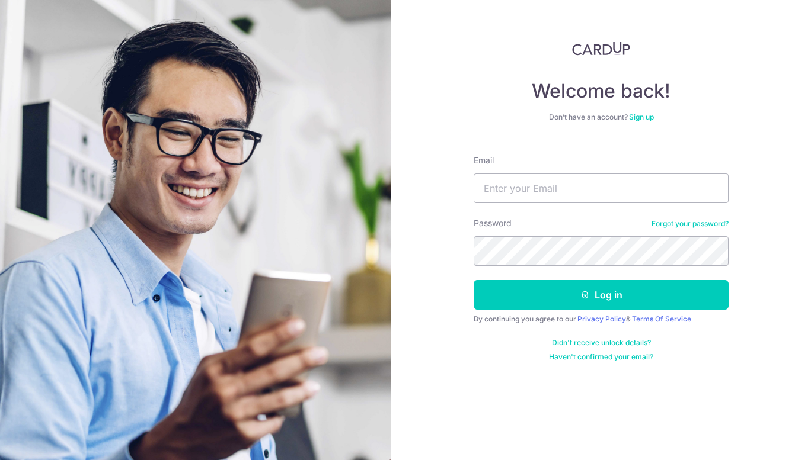 This screenshot has width=811, height=460. Describe the element at coordinates (601, 343) in the screenshot. I see `a: Didn't receive unlock details?` at that location.